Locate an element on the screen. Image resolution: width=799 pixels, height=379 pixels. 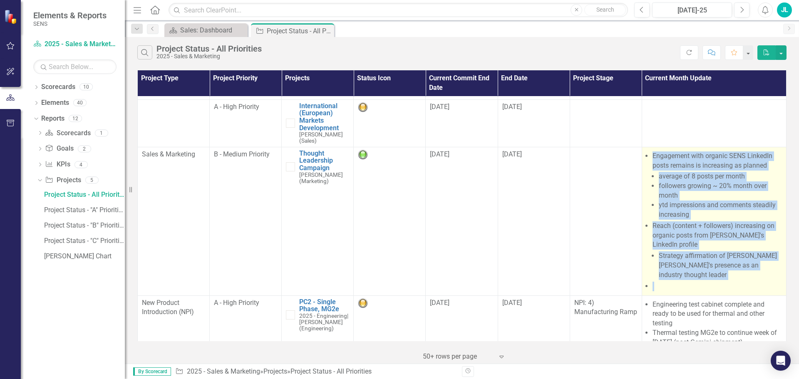
a: Reports is located at coordinates (53, 119).